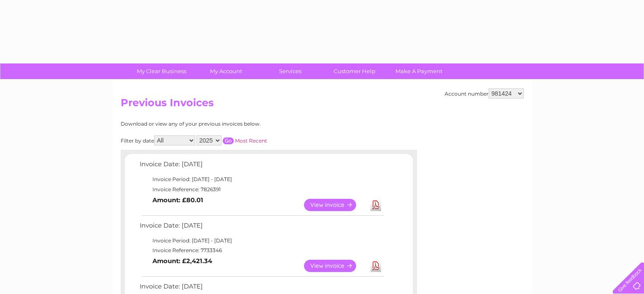 The width and height of the screenshot is (644, 294). What do you see at coordinates (484, 93) in the screenshot?
I see `div: Account number` at bounding box center [484, 93].